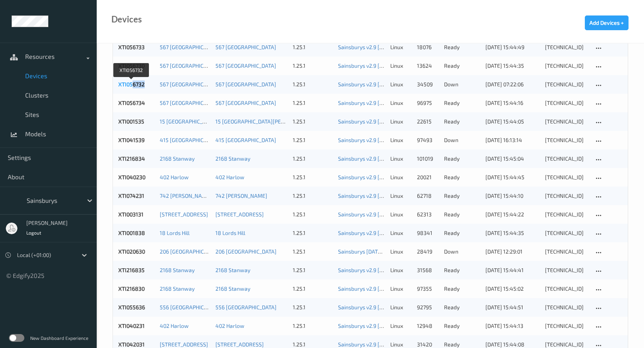 Image resolution: width=644 pixels, height=348 pixels. Describe the element at coordinates (131, 103) in the screenshot. I see `a: XTI056734` at that location.